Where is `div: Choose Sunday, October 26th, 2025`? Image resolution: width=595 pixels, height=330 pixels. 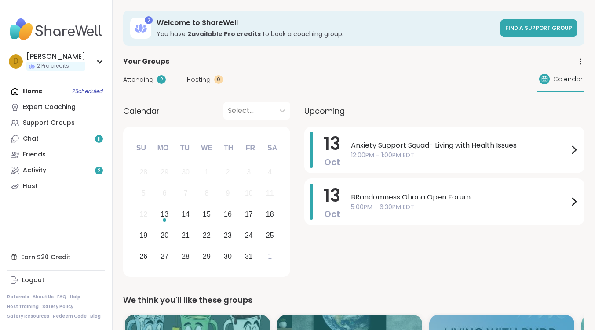
div: Choose Sunday, October 26th, 2025 is located at coordinates (143, 256).